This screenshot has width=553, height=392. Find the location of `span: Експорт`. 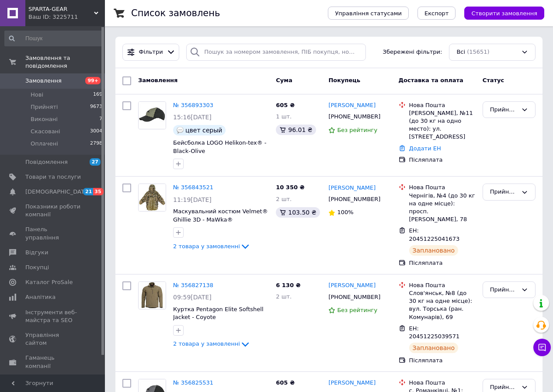

span: Експорт is located at coordinates (437, 13).